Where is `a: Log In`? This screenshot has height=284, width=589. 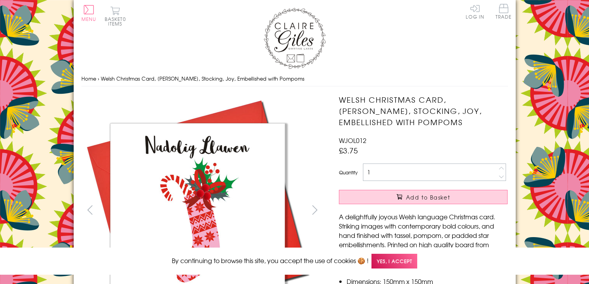
a: Log In is located at coordinates (475, 11).